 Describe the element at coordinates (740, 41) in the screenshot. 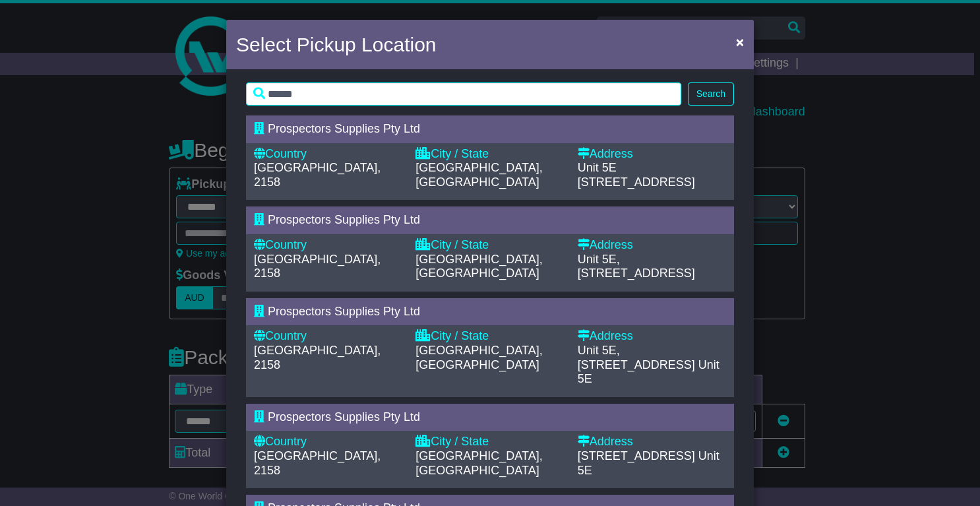

I see `button: Close` at that location.